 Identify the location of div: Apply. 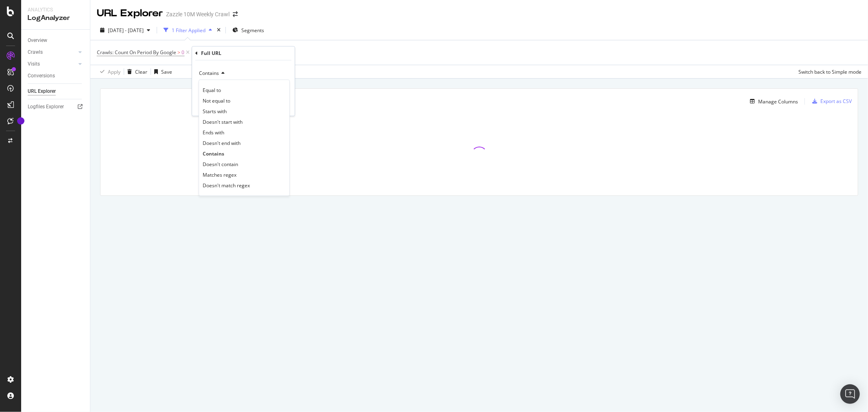
(114, 71).